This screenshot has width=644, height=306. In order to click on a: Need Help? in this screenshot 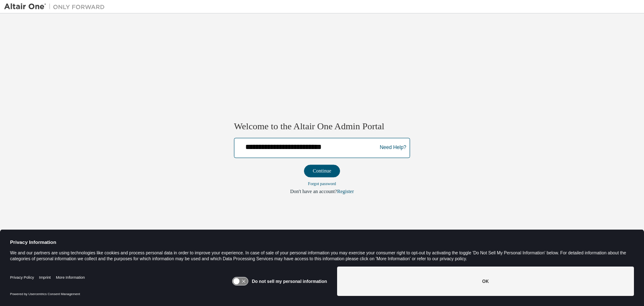, I will do `click(393, 147)`.